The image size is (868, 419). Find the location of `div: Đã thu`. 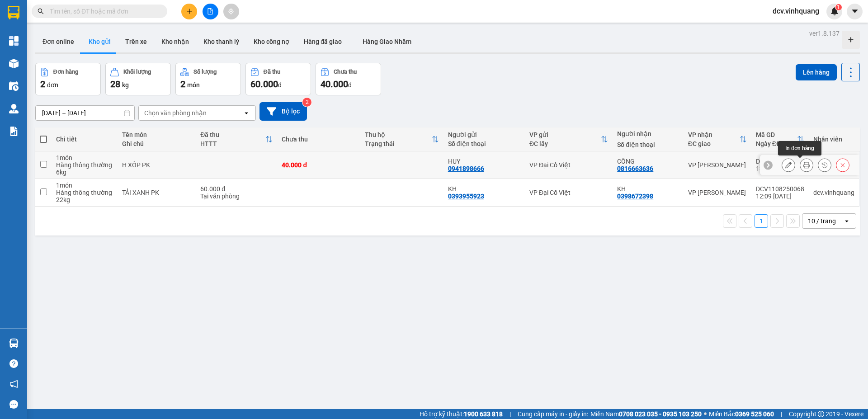

div: Đã thu is located at coordinates (272, 72).